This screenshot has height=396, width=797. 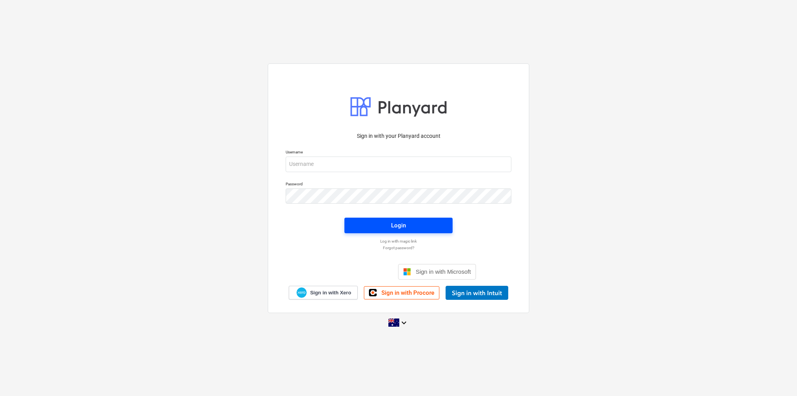 I want to click on input: Username, so click(x=399, y=164).